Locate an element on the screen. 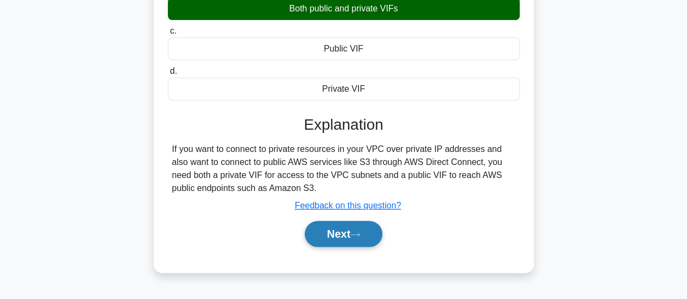 The image size is (687, 299). div: Public VIF is located at coordinates (344, 49).